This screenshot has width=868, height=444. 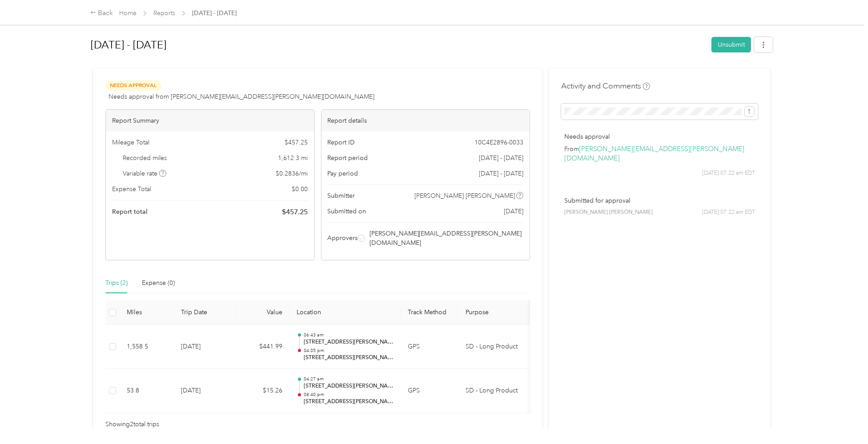 What do you see at coordinates (341, 142) in the screenshot?
I see `span: Report ID` at bounding box center [341, 142].